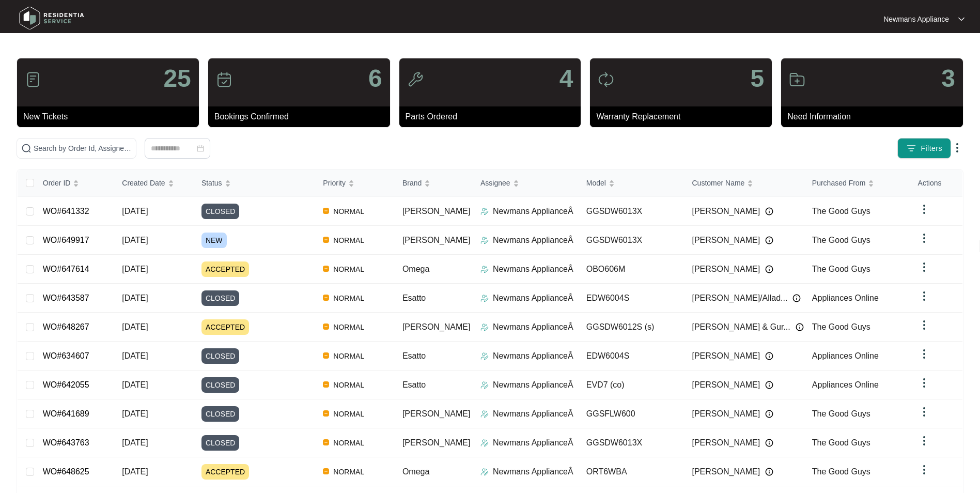 The height and width of the screenshot is (493, 980). Describe the element at coordinates (493, 117) in the screenshot. I see `p: Parts Ordered` at that location.